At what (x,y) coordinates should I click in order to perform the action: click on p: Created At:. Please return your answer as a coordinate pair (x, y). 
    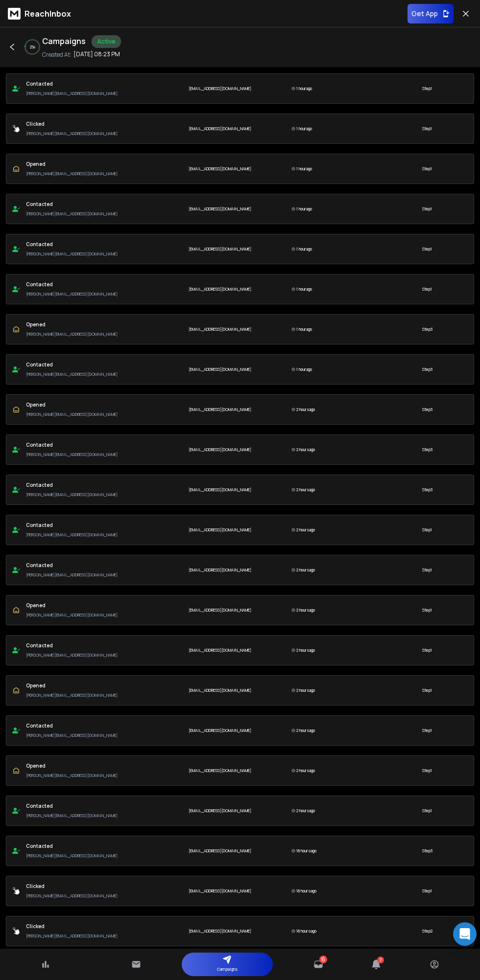
    Looking at the image, I should click on (57, 54).